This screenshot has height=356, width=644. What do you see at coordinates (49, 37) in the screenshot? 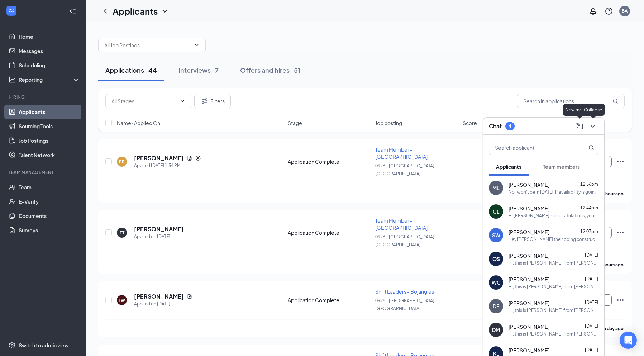
I see `a: Home` at bounding box center [49, 37].